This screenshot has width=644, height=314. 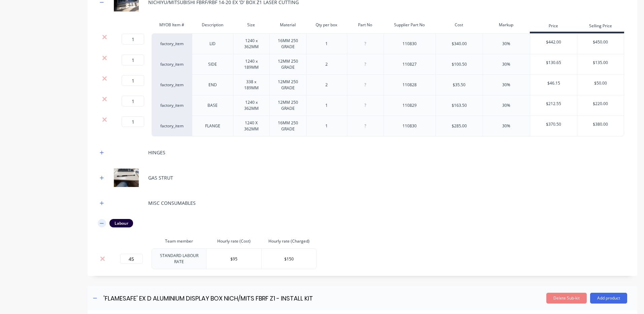 What do you see at coordinates (251, 64) in the screenshot?
I see `div: 1240 x 189MM` at bounding box center [251, 64].